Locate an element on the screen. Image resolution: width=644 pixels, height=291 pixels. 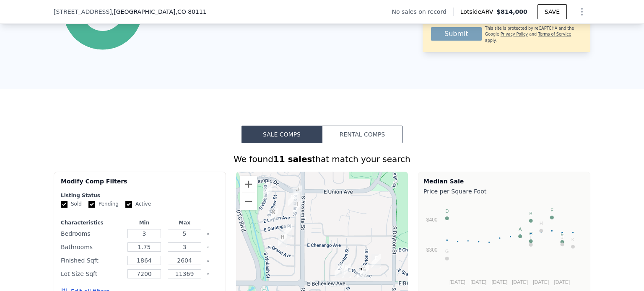
div: Max is located at coordinates (184, 223).